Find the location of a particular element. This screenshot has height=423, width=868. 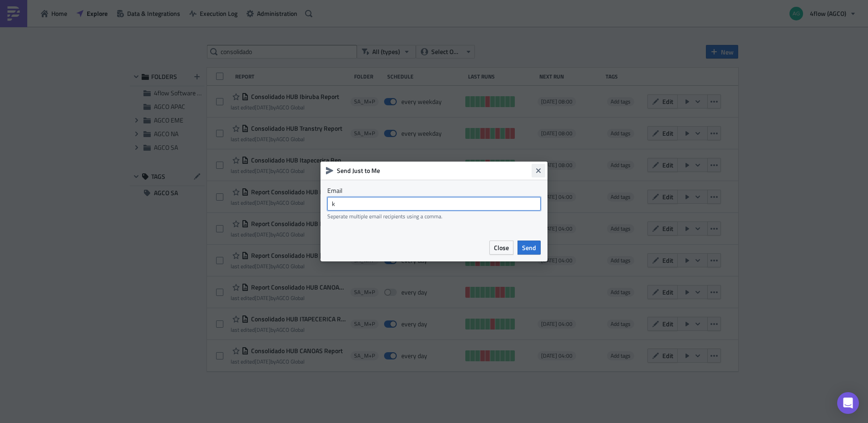

span: Send is located at coordinates (529, 247).